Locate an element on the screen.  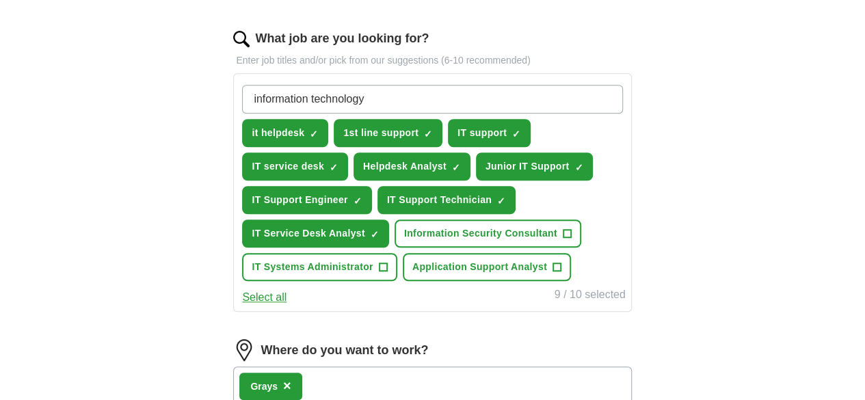
button: IT Service Desk Analyst✓ is located at coordinates (315, 233).